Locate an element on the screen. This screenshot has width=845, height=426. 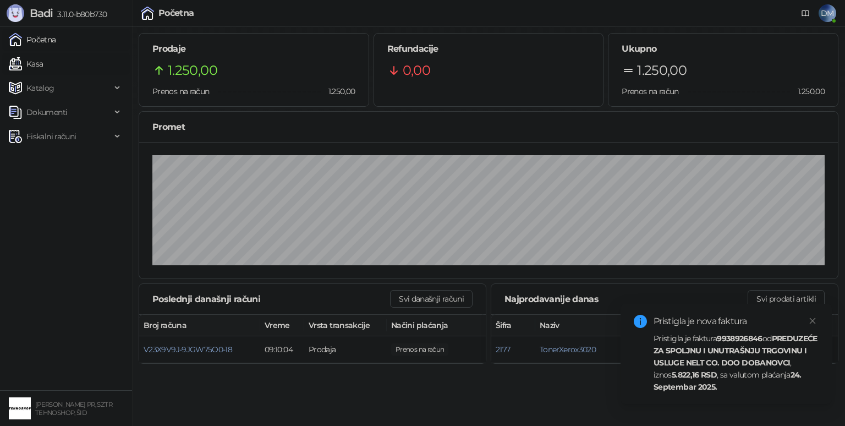
button: Svi današnji računi is located at coordinates (431, 299).